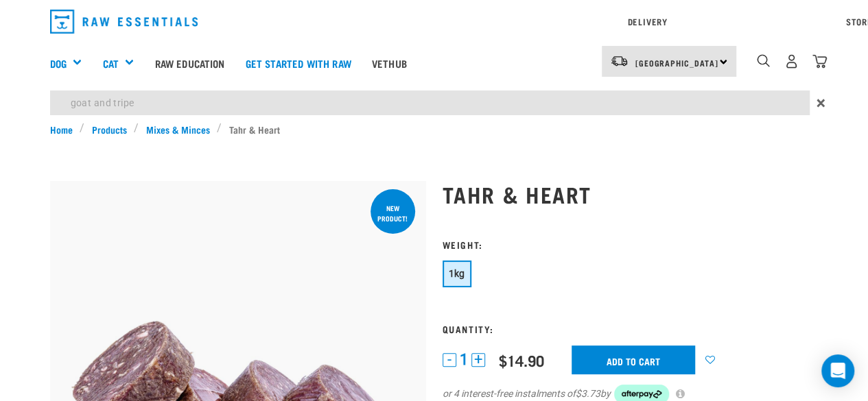 This screenshot has width=868, height=401. What do you see at coordinates (110, 63) in the screenshot?
I see `a: Cat` at bounding box center [110, 63].